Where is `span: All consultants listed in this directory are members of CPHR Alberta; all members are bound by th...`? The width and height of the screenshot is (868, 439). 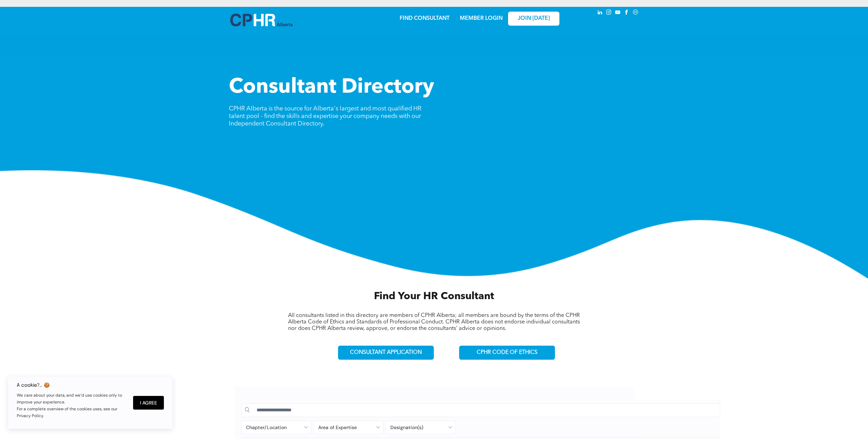
span: All consultants listed in this directory are members of CPHR Alberta; all members are bound by th... is located at coordinates (434, 322).